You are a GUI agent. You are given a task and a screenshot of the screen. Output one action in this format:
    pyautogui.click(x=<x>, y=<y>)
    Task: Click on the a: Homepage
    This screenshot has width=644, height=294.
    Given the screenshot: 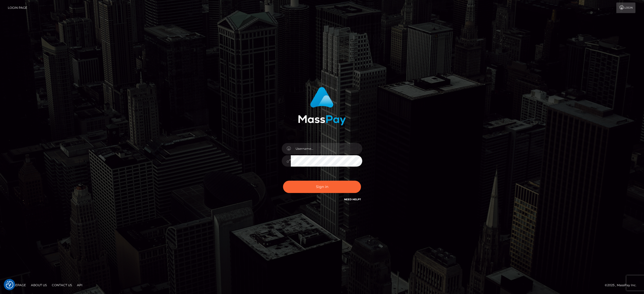 What is the action you would take?
    pyautogui.click(x=17, y=285)
    